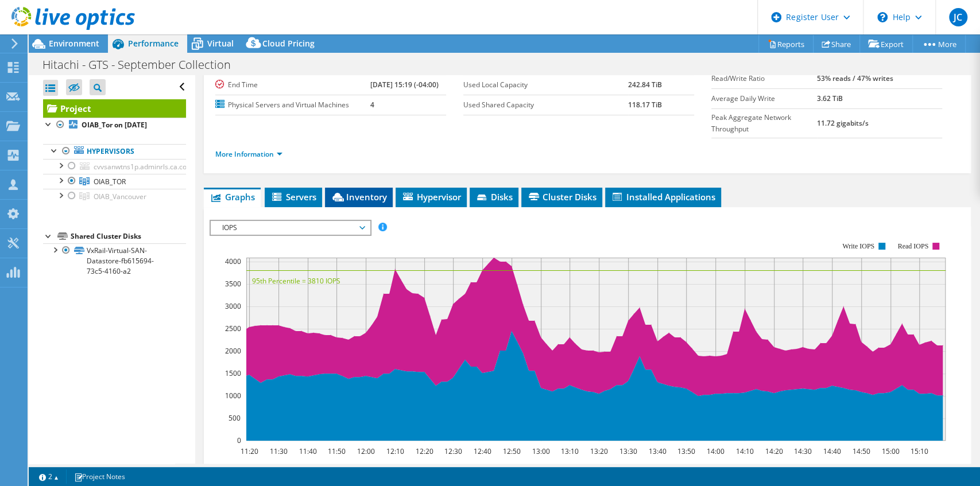  What do you see at coordinates (234, 418) in the screenshot?
I see `text: 500` at bounding box center [234, 418].